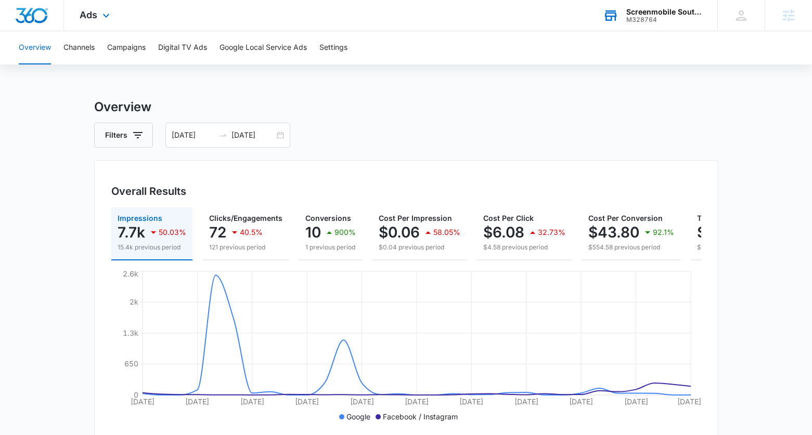  I want to click on h3: Overall Results, so click(149, 191).